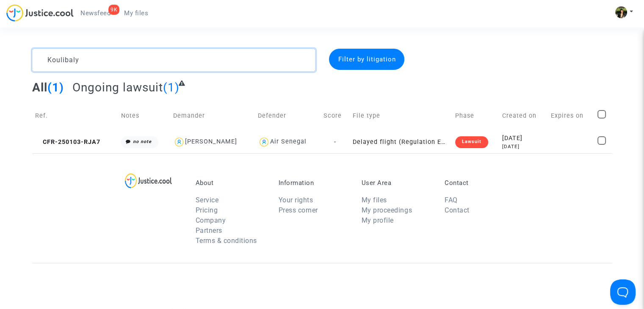 The width and height of the screenshot is (644, 309). Describe the element at coordinates (450, 199) in the screenshot. I see `a: FAQ` at that location.